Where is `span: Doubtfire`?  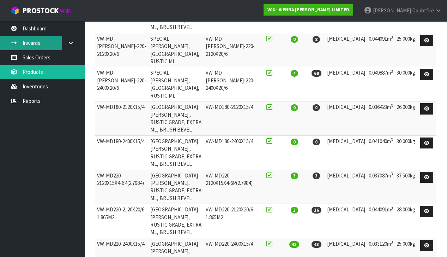 span: Doubtfire is located at coordinates (423, 10).